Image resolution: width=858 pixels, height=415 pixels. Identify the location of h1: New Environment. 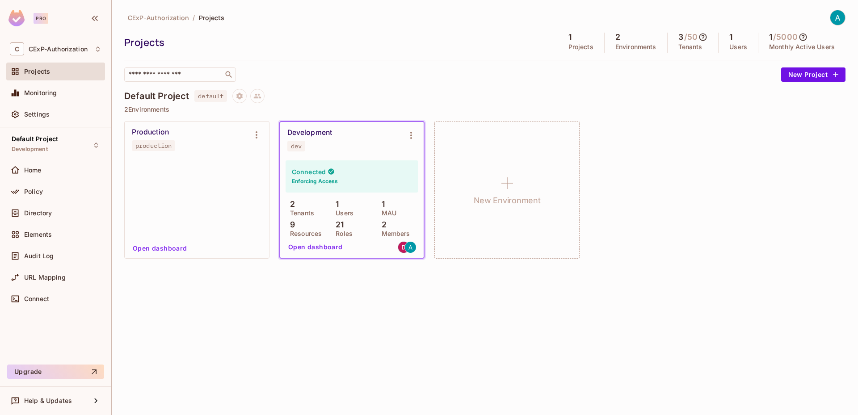
(507, 201).